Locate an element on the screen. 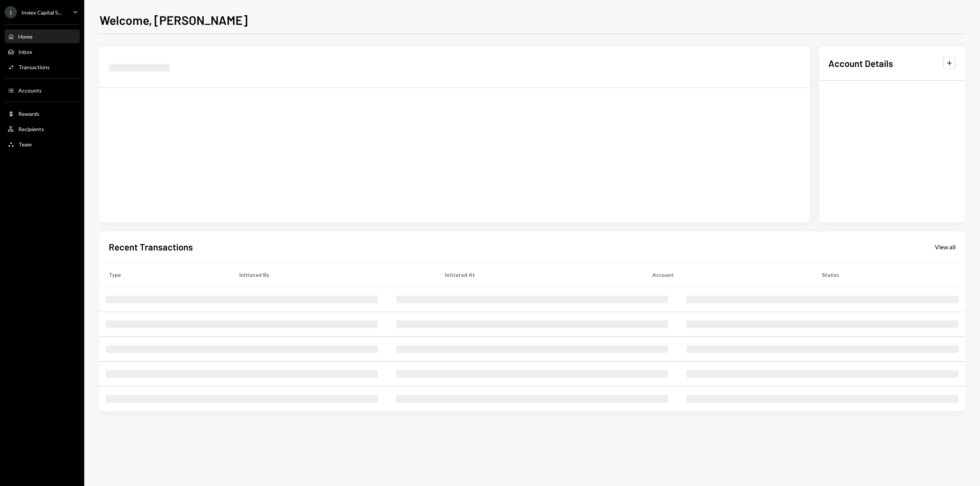  a: Accounts is located at coordinates (42, 90).